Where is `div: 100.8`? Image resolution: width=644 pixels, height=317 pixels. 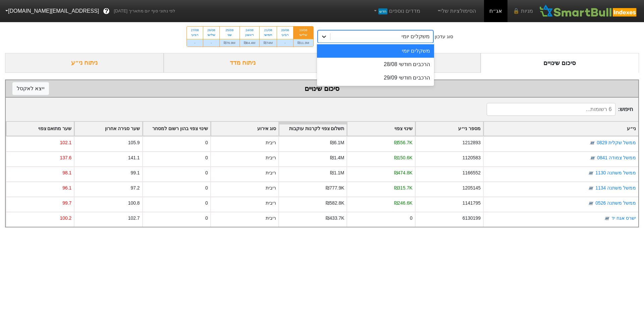 div: 100.8 is located at coordinates (134, 203).